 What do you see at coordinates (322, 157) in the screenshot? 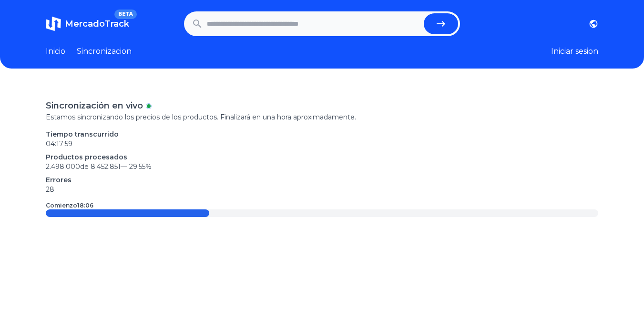
I see `p: Productos procesados` at bounding box center [322, 157].